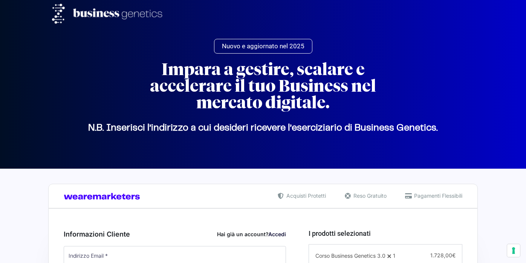 The image size is (526, 263). Describe the element at coordinates (305, 195) in the screenshot. I see `span: Acquisti Protetti` at that location.